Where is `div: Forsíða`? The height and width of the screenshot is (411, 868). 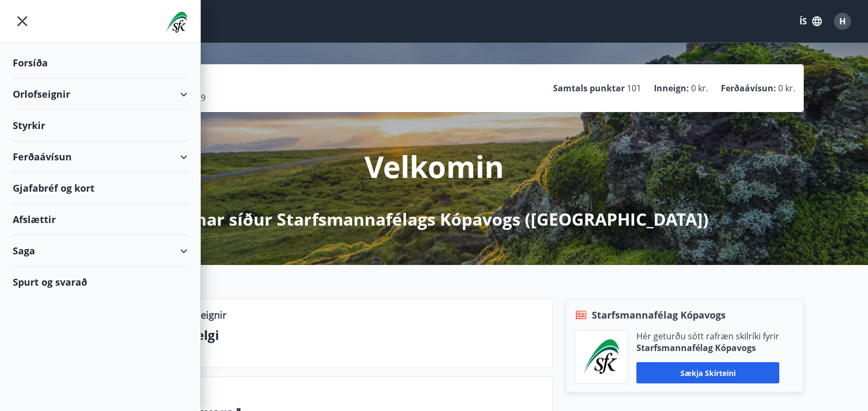
div: Forsíða is located at coordinates (100, 63).